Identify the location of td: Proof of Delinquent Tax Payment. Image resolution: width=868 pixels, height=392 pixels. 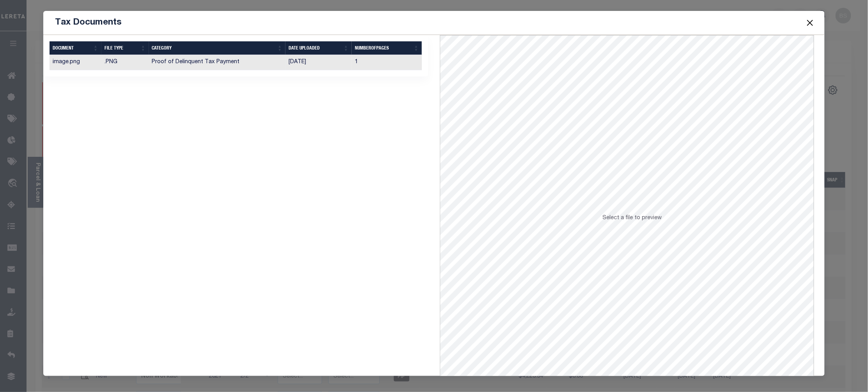
(217, 63).